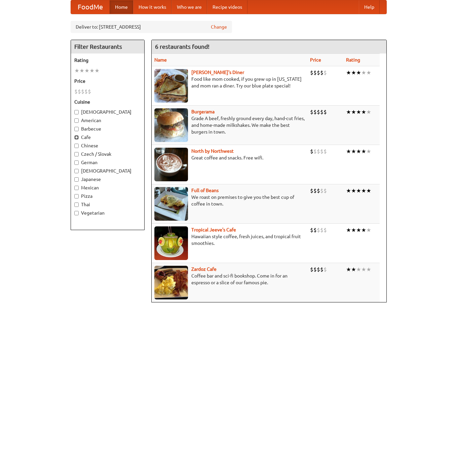 Image resolution: width=457 pixels, height=476 pixels. Describe the element at coordinates (230, 125) in the screenshot. I see `p: Grade A beef, freshly ground every day, hand-cut fries, and home-made milkshakes. We make the bes...` at that location.